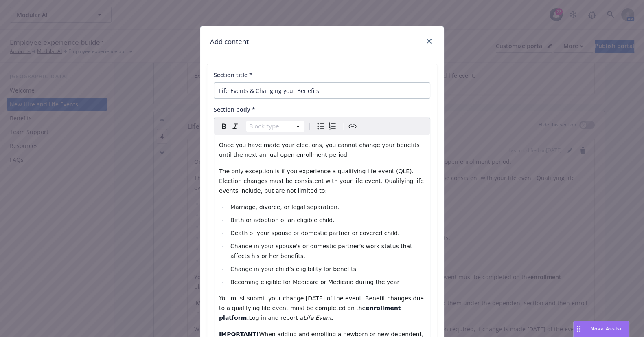  What do you see at coordinates (294, 268) in the screenshot?
I see `span: Change in your child’s eligibility for benefits.` at bounding box center [294, 268].